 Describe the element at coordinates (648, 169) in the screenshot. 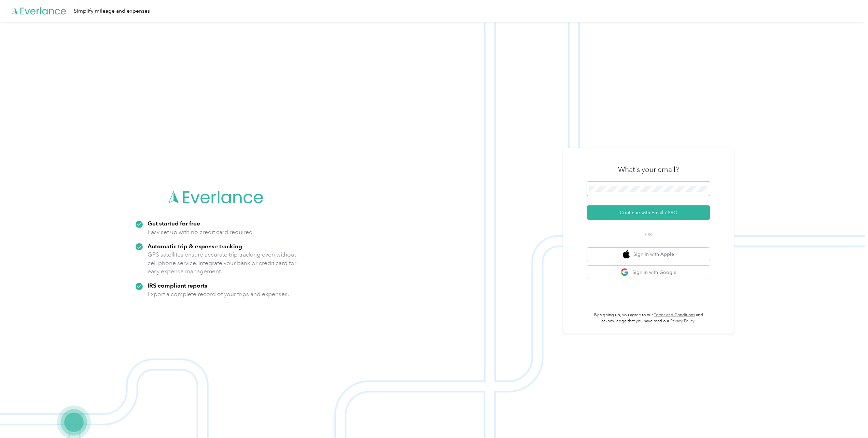

I see `h3: What's your email?` at that location.